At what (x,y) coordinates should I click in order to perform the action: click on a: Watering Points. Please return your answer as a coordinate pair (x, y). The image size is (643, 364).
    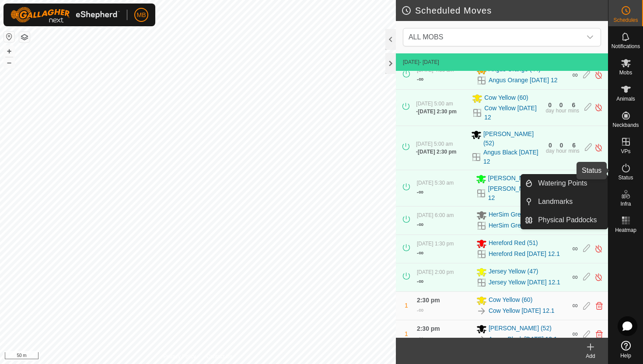
    Looking at the image, I should click on (570, 183).